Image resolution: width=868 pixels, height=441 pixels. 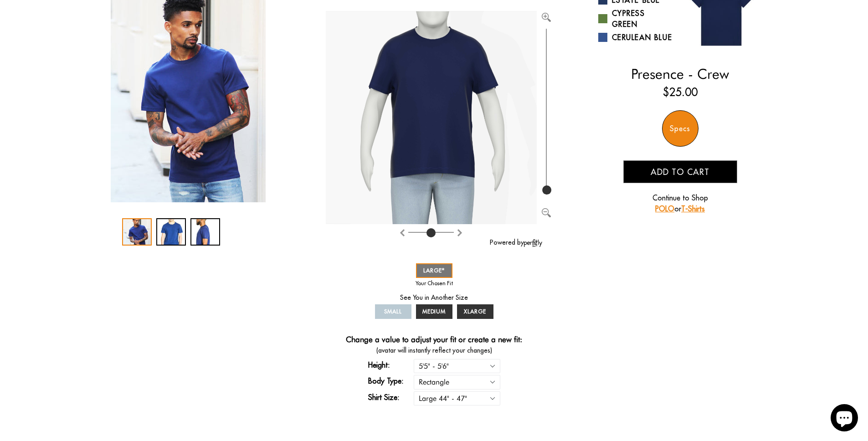 I want to click on span: (avatar will instantly reflect your changes), so click(x=434, y=350).